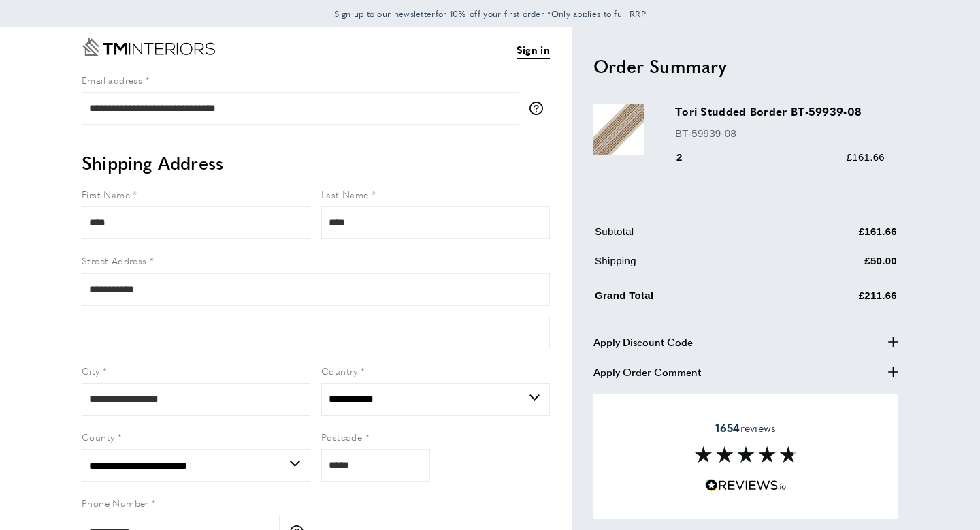  What do you see at coordinates (540, 108) in the screenshot?
I see `button: More information` at bounding box center [540, 108].